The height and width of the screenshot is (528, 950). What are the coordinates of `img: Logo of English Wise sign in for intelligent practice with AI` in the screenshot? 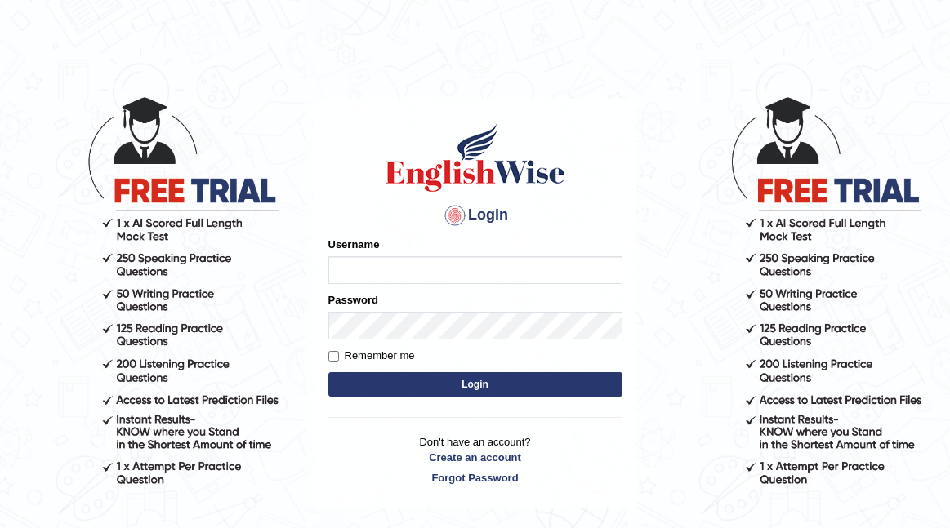 It's located at (475, 158).